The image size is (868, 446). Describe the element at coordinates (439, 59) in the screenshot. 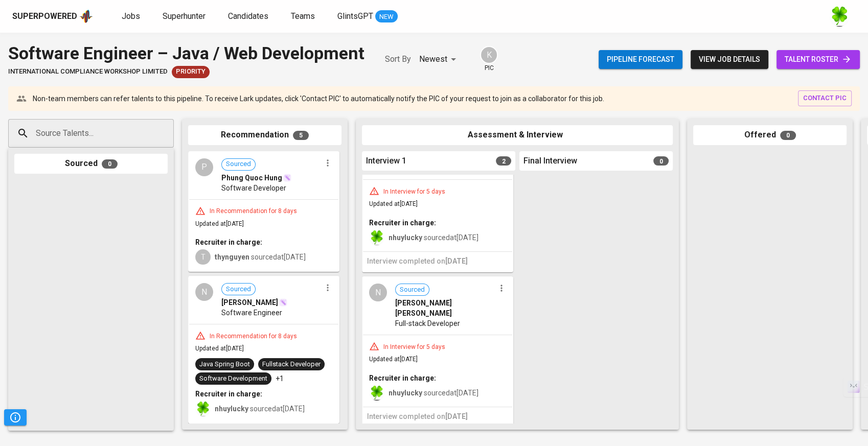

I see `div: Newest` at that location.